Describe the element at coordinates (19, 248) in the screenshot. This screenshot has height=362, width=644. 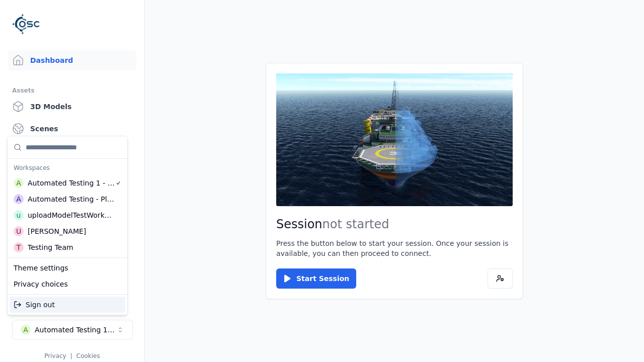
I see `div: T` at that location.